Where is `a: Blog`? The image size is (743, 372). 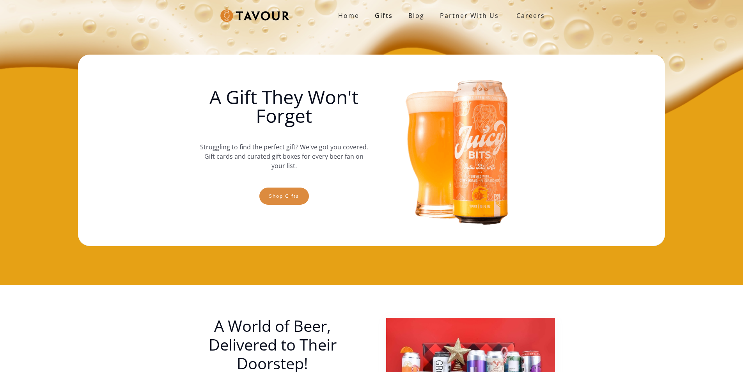
a: Blog is located at coordinates (416, 16).